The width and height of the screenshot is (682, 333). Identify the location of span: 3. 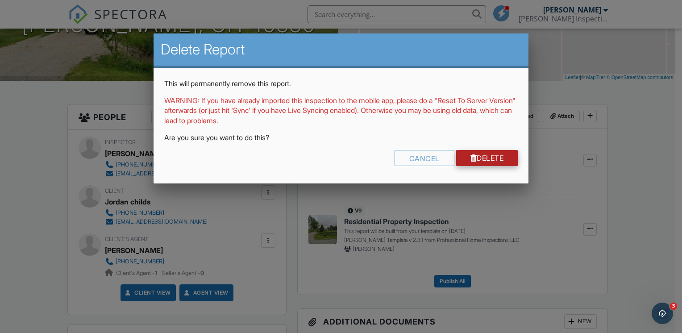
(674, 306).